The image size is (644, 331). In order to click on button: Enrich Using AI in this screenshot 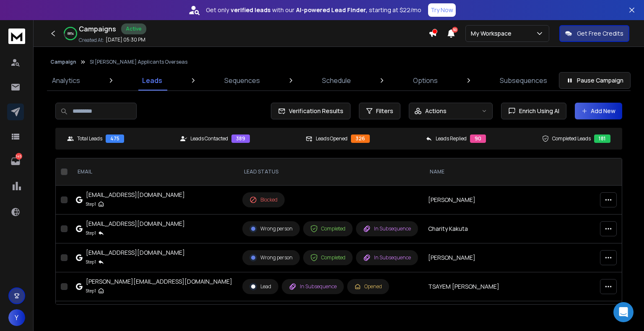, I will do `click(534, 111)`.